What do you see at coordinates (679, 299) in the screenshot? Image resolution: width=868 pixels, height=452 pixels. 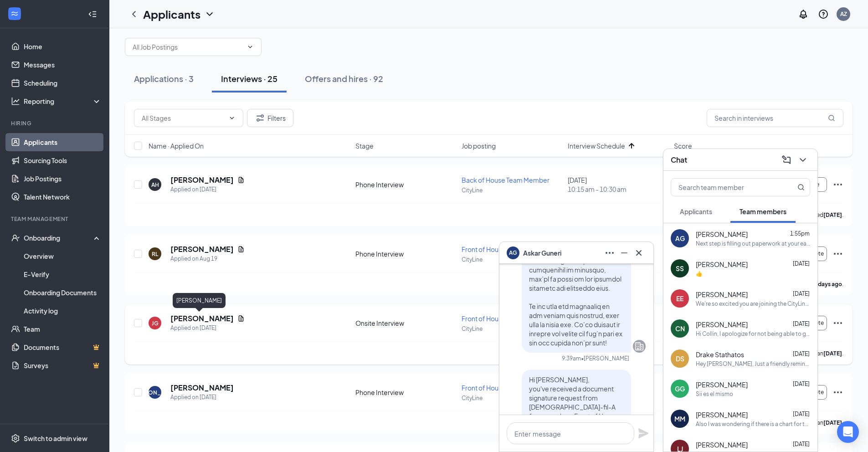 I see `div: EE` at bounding box center [679, 299].